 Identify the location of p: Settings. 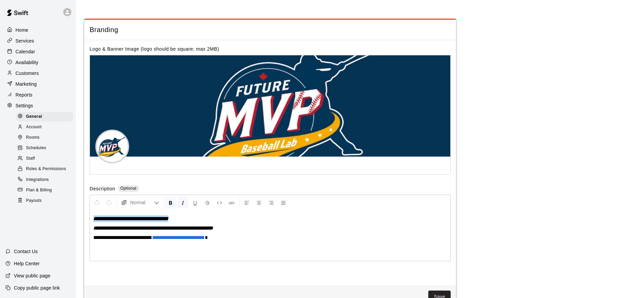
(24, 106).